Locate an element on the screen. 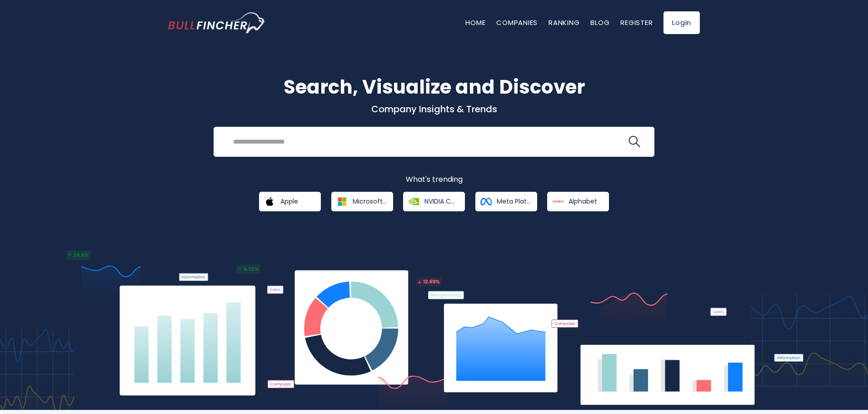  a: Ranking is located at coordinates (564, 22).